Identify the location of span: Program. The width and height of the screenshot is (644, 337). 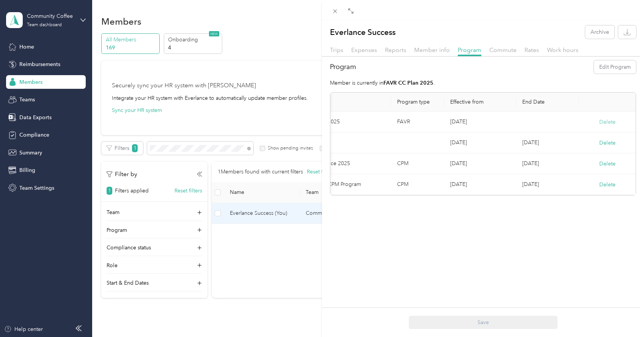
(470, 50).